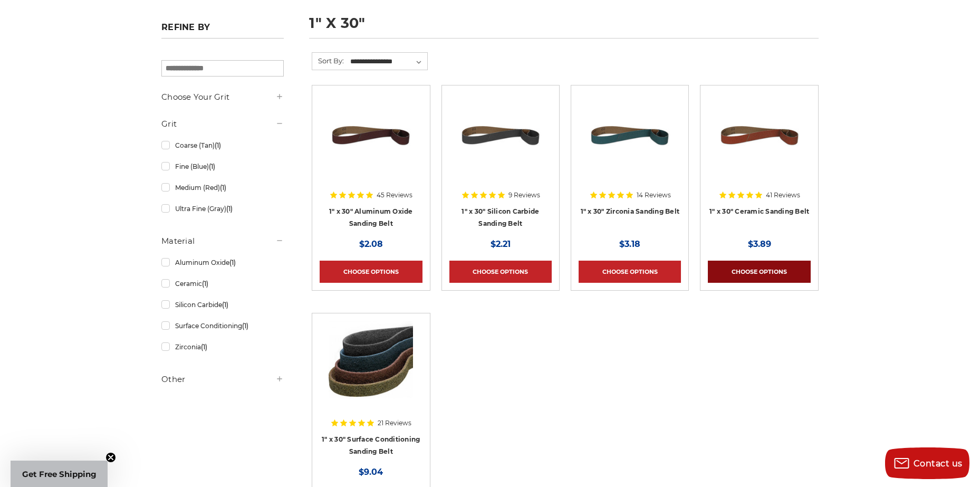 Image resolution: width=980 pixels, height=487 pixels. Describe the element at coordinates (223, 208) in the screenshot. I see `a: Ultra Fine (Gray)` at that location.